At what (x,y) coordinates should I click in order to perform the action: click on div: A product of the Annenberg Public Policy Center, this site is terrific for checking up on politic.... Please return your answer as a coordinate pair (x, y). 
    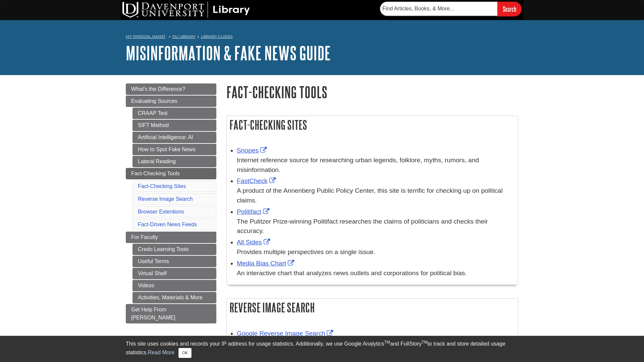
    Looking at the image, I should click on (376, 196).